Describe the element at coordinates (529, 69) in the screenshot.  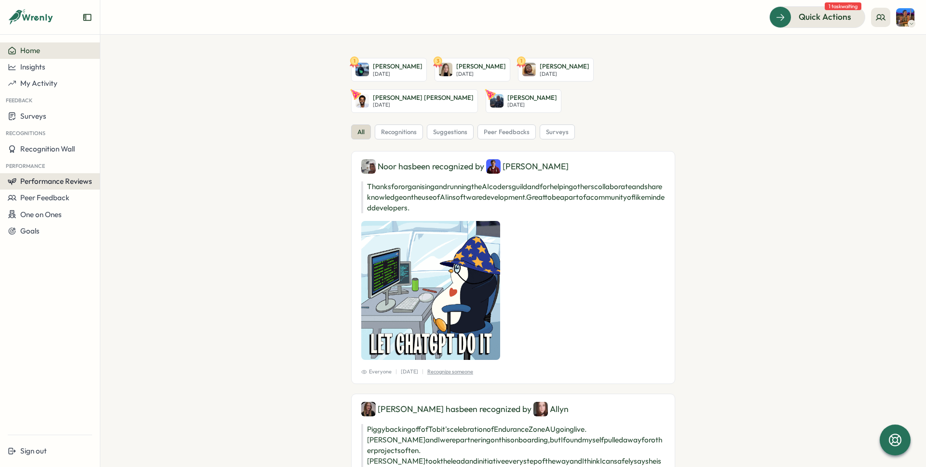
I see `img: Layton Burchell` at that location.